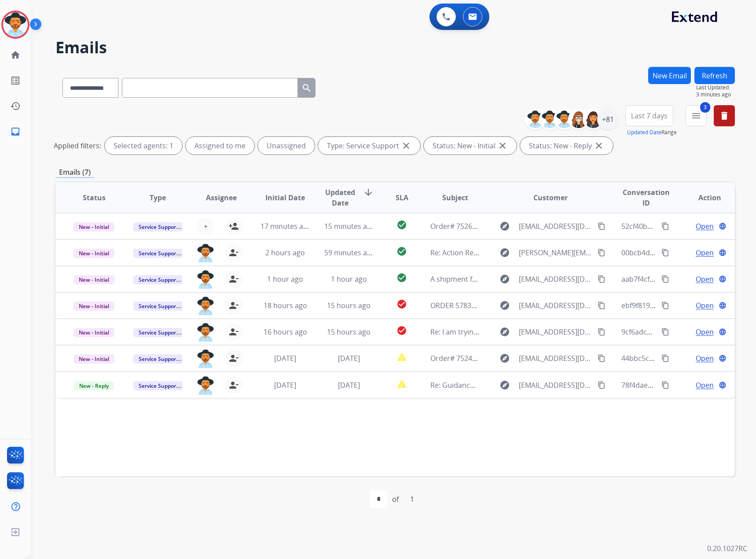 The width and height of the screenshot is (756, 559). Describe the element at coordinates (683, 305) in the screenshot. I see `span: ebf9f819-f26b-450c-9108-13f70f2f959f` at that location.